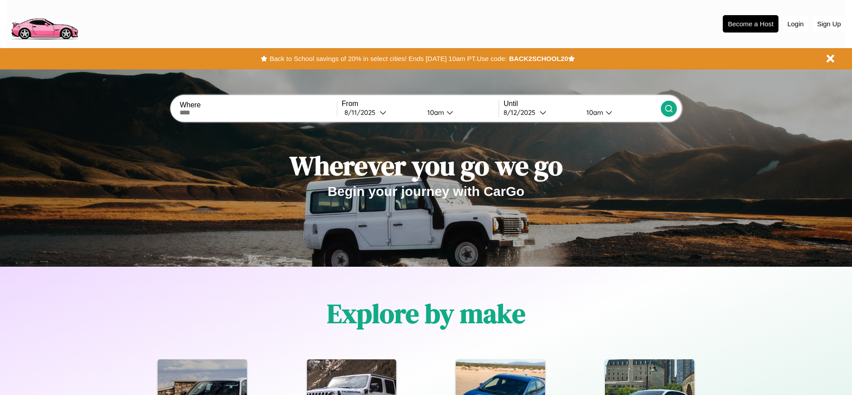 The image size is (852, 395). What do you see at coordinates (751, 24) in the screenshot?
I see `button: Become a Host` at bounding box center [751, 24].